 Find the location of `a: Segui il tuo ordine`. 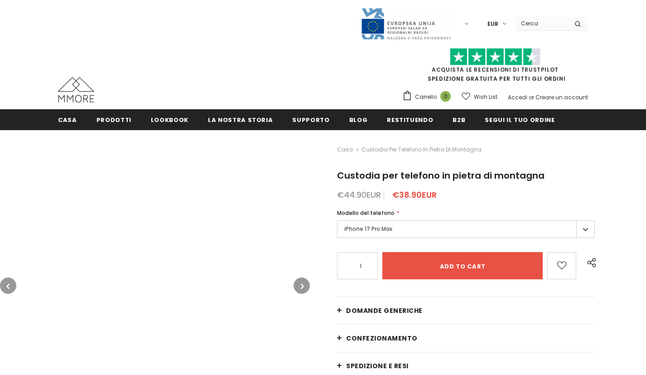

a: Segui il tuo ordine is located at coordinates (520, 119).